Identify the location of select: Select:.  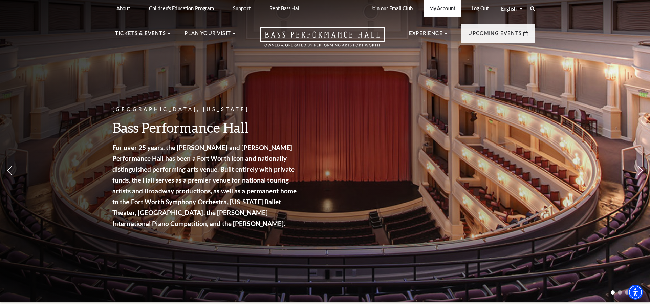
(512, 8).